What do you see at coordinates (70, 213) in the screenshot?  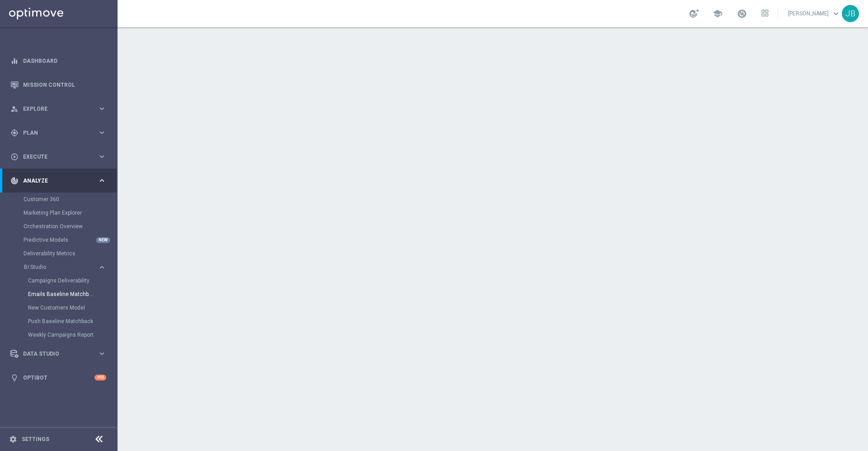 I see `div: Marketing Plan Explorer` at bounding box center [70, 213].